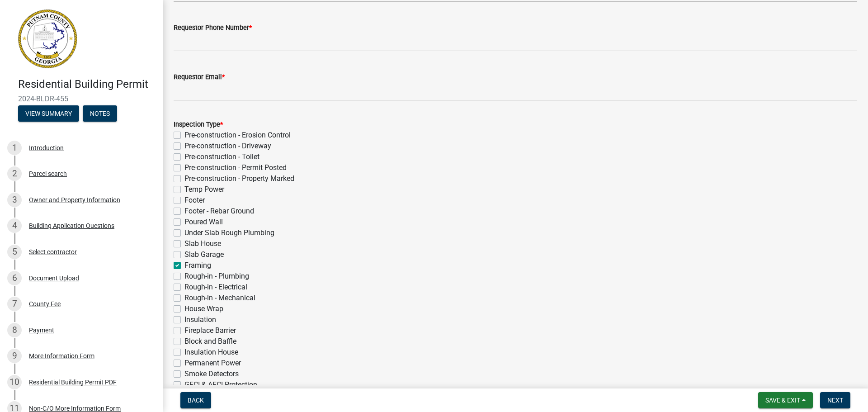 The image size is (868, 412). What do you see at coordinates (222, 157) in the screenshot?
I see `label: Pre-construction - Toilet` at bounding box center [222, 157].